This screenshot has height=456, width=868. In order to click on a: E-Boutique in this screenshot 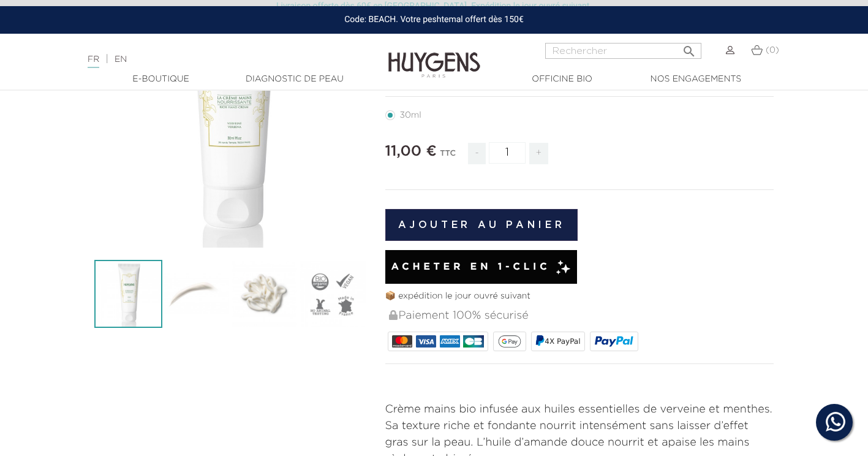, I will do `click(161, 79)`.